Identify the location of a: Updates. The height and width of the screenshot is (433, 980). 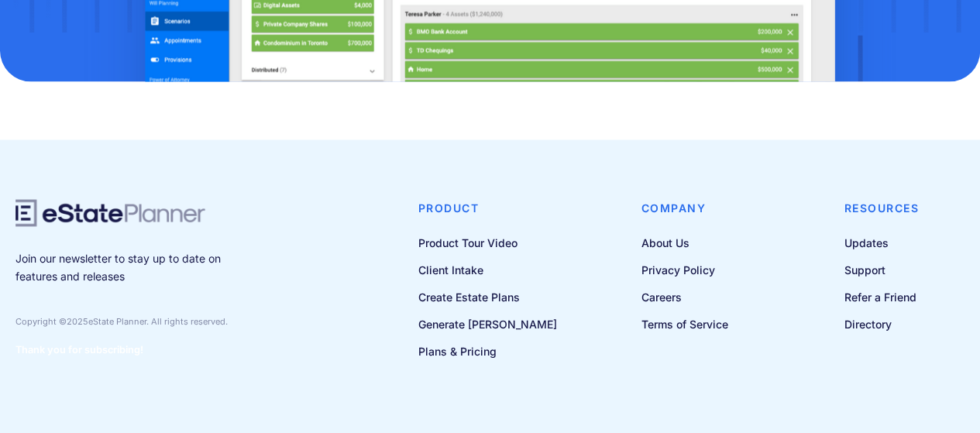
(882, 241).